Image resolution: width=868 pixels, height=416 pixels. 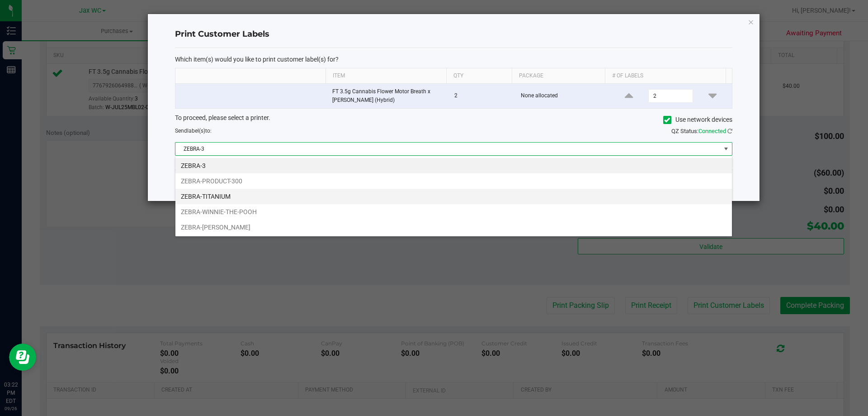 I want to click on th: # of labels, so click(x=665, y=76).